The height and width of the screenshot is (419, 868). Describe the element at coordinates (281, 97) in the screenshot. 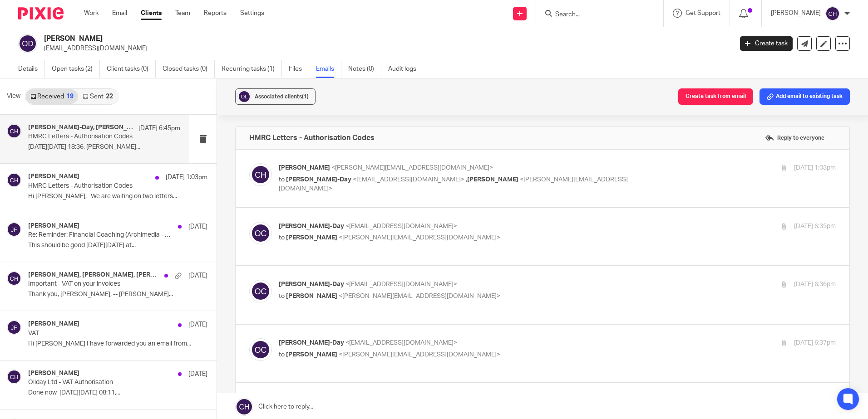

I see `span: Associated clients` at that location.